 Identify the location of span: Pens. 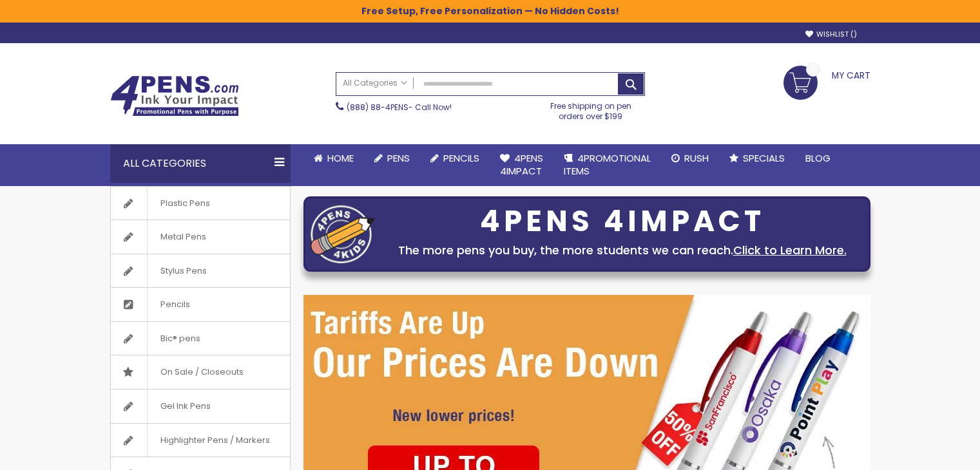
(398, 158).